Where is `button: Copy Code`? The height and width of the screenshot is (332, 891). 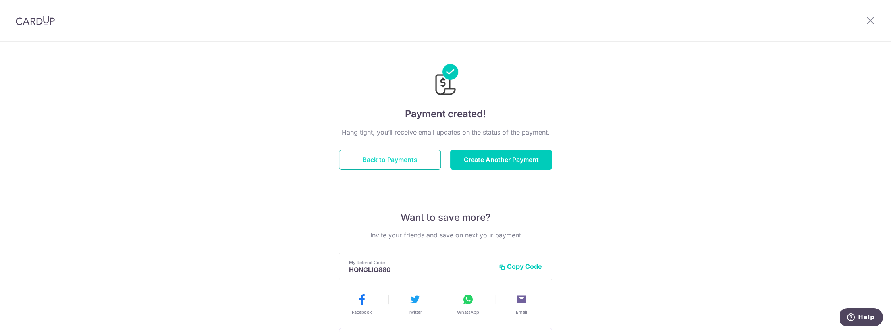 button: Copy Code is located at coordinates (521, 267).